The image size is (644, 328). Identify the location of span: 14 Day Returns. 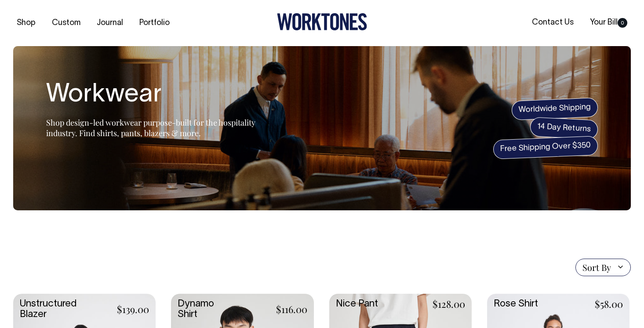
(564, 128).